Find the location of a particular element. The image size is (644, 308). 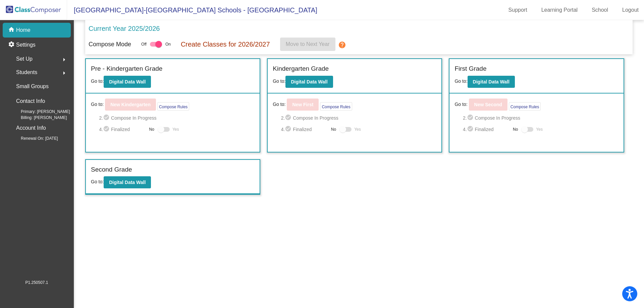

p: Small Groups is located at coordinates (32, 87).